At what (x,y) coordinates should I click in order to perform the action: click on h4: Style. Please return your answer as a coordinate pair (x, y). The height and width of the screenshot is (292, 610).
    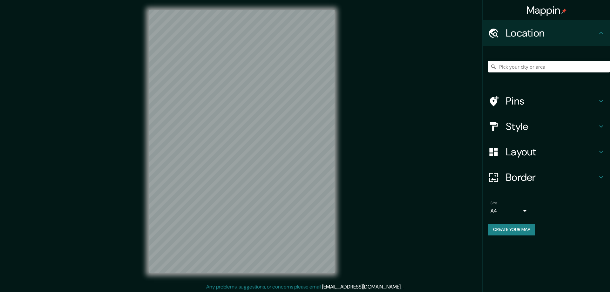
    Looking at the image, I should click on (551, 126).